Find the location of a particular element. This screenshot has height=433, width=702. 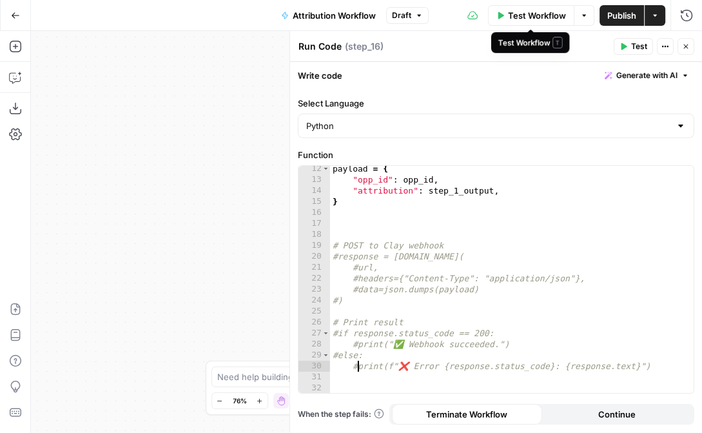

button: Continue is located at coordinates (616, 414).